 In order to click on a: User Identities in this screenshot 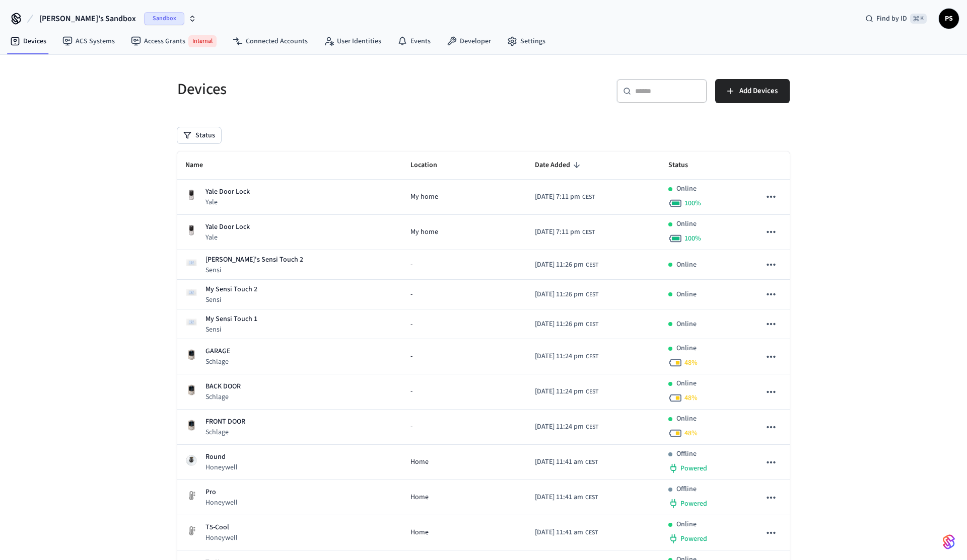, I will do `click(353, 41)`.